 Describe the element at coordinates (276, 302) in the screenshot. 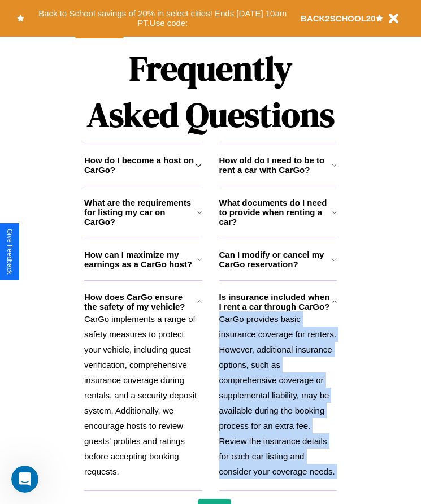

I see `h3: Is insurance included when I rent a car through CarGo?` at that location.